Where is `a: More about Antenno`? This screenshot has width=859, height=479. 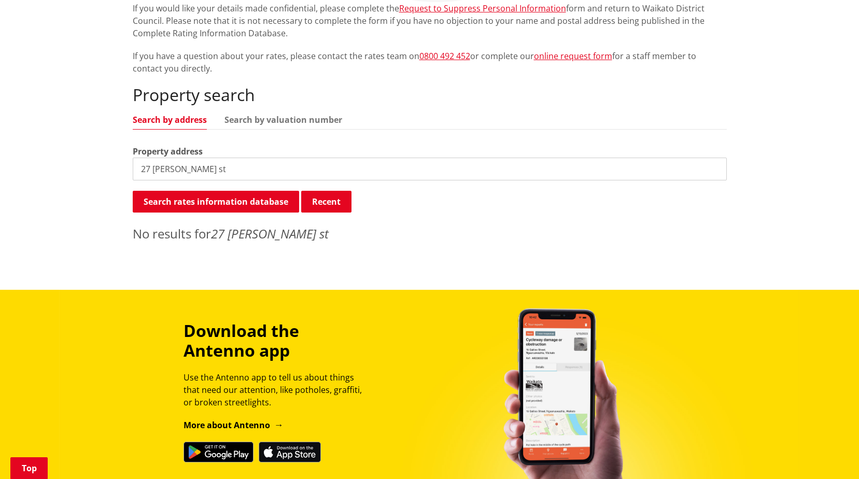 a: More about Antenno is located at coordinates (233, 425).